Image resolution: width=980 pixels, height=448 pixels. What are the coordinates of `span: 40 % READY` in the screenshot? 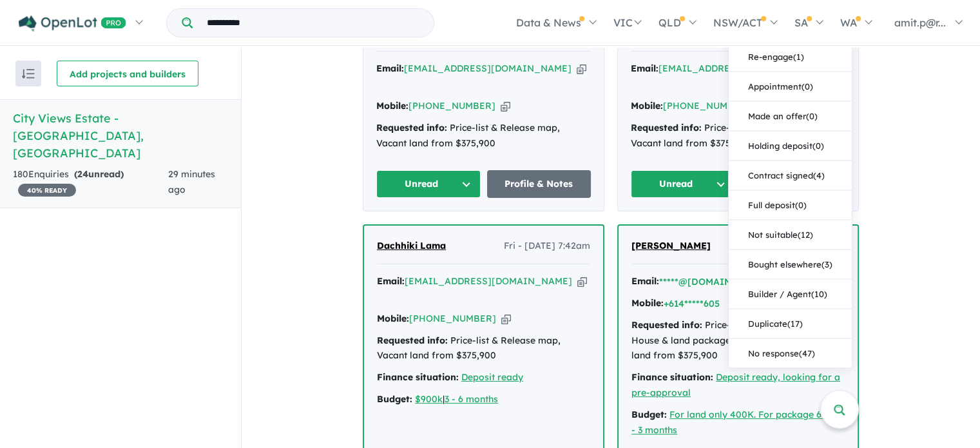 It's located at (47, 190).